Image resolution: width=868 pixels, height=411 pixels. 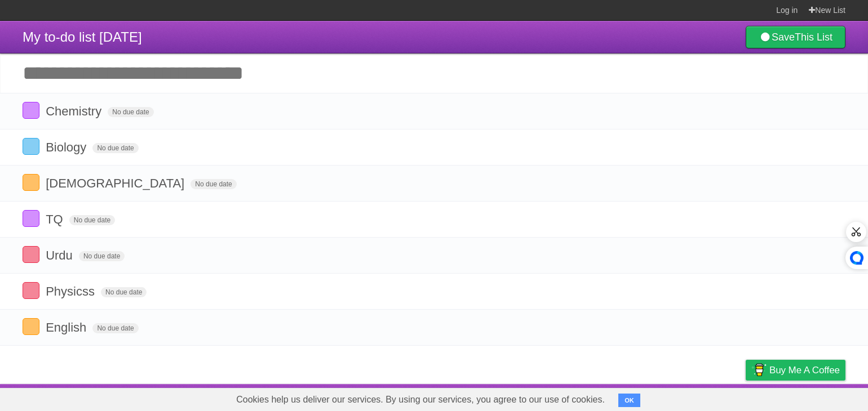 What do you see at coordinates (629, 400) in the screenshot?
I see `button: OK` at bounding box center [629, 400].